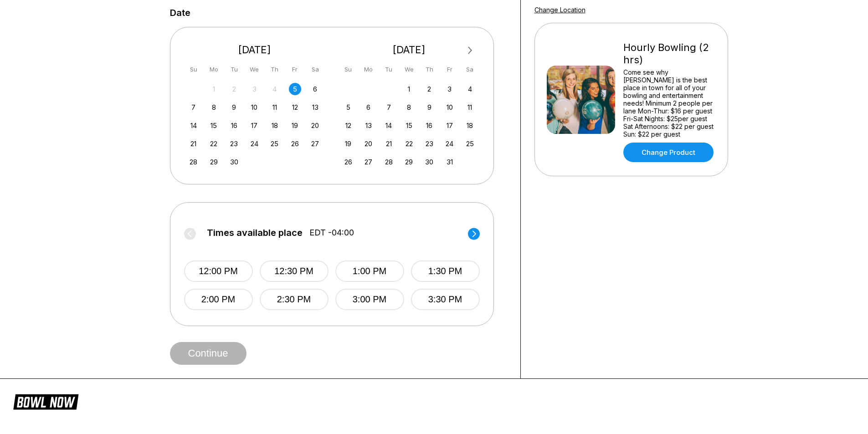 This screenshot has width=868, height=434. Describe the element at coordinates (254, 125) in the screenshot. I see `div: Choose Wednesday, September 17th, 2025` at that location.